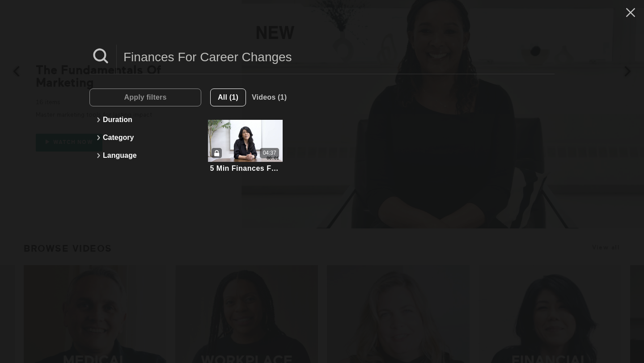  Describe the element at coordinates (145, 156) in the screenshot. I see `button: Language` at that location.